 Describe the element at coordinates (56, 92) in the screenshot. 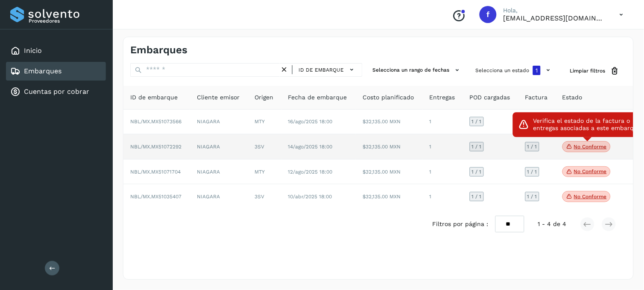

I see `div: Cuentas por cobrar` at that location.